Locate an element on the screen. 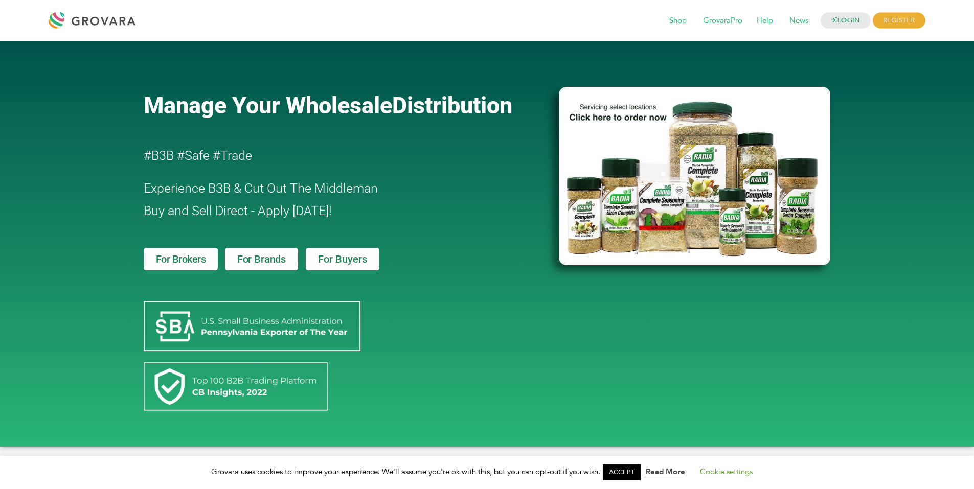  a: ACCEPT is located at coordinates (621, 472).